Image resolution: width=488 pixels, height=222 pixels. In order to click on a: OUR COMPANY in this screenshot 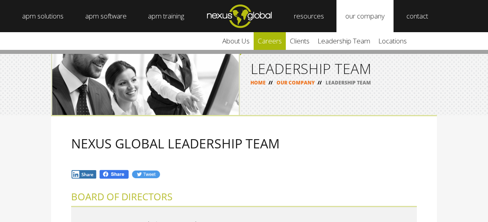, I will do `click(295, 82)`.